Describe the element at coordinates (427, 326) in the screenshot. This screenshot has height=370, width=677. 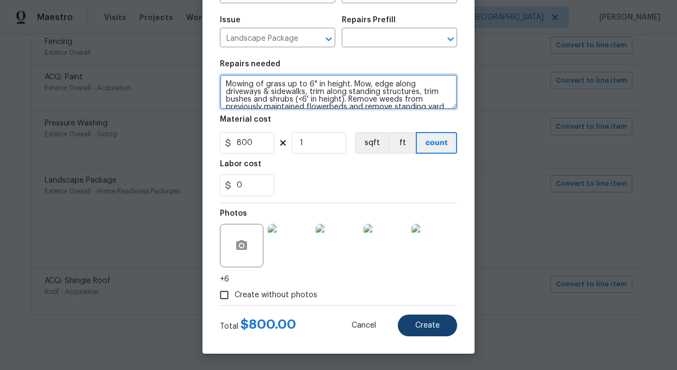
I see `button: Create` at that location.